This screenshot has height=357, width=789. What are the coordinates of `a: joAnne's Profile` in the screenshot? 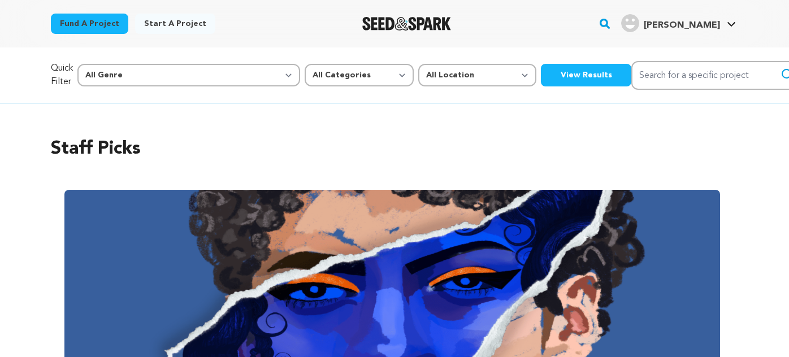 It's located at (678, 22).